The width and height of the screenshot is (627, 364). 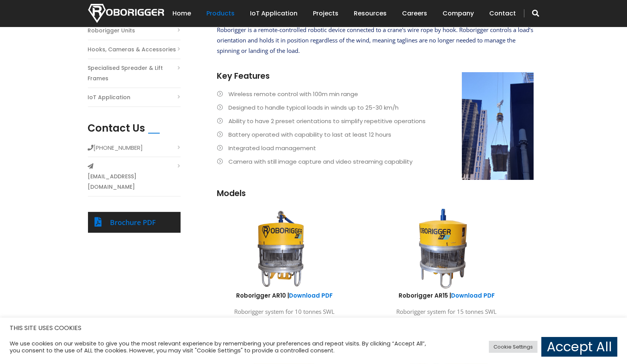 I want to click on div: We use cookies on our website to give you the most relevant experience by remembering your prefer..., so click(x=222, y=347).